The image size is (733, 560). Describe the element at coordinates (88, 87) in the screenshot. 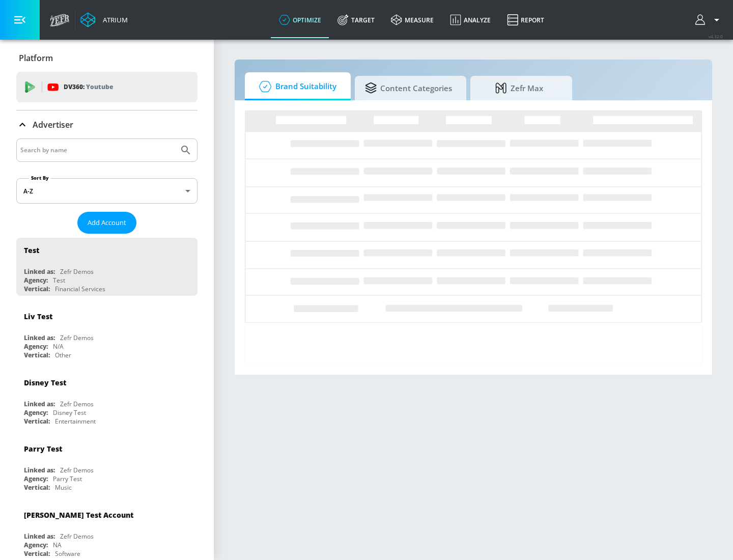

I see `p: DV360:` at that location.